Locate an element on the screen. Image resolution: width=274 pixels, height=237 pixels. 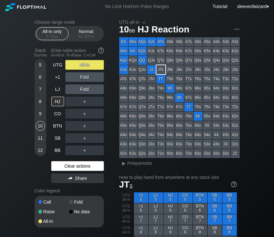
div: J3o is located at coordinates (152, 144).